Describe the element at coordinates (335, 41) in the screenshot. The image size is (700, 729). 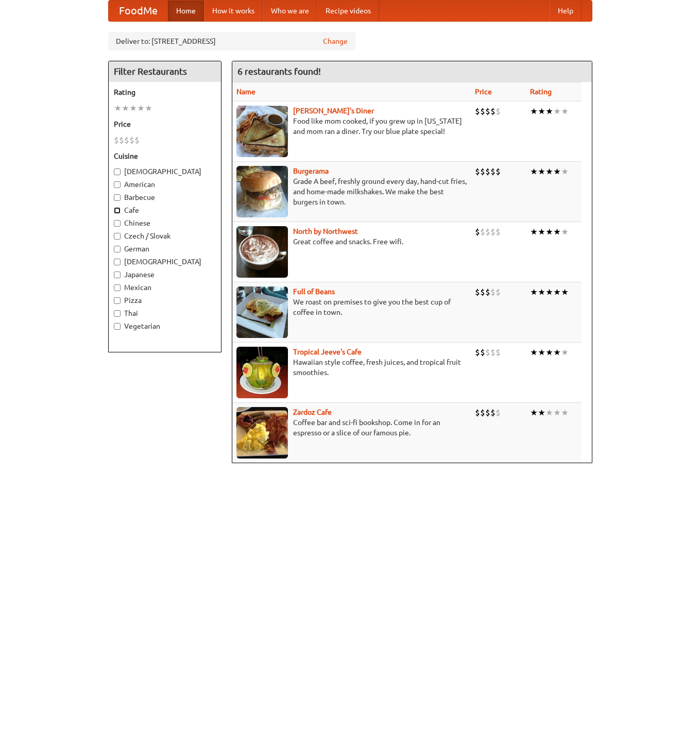
I see `a: Change` at that location.